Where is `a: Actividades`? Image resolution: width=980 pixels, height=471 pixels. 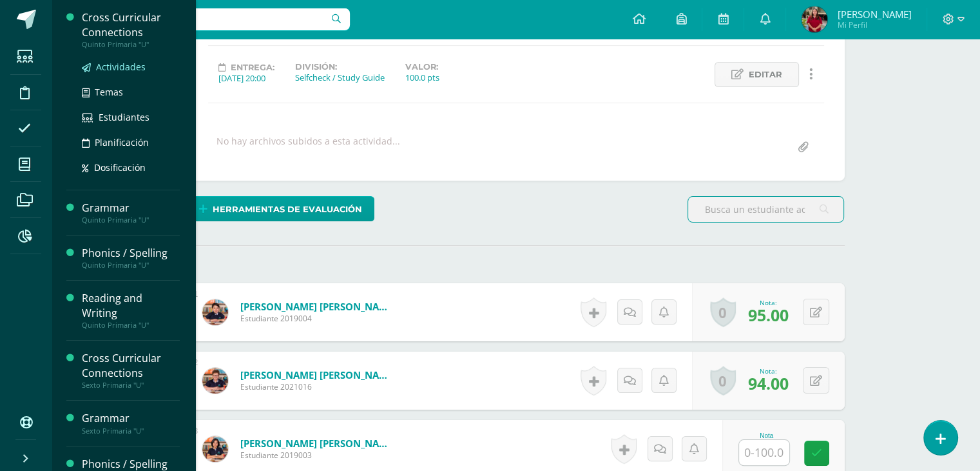 a: Actividades is located at coordinates (131, 67).